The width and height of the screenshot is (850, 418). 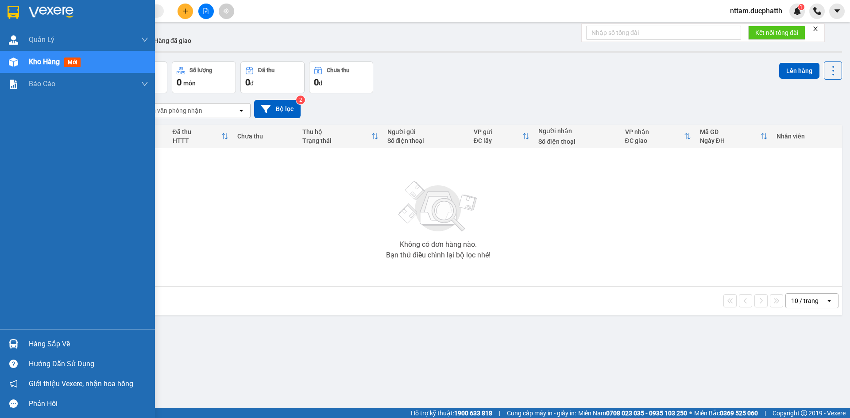 I want to click on span: close, so click(x=815, y=29).